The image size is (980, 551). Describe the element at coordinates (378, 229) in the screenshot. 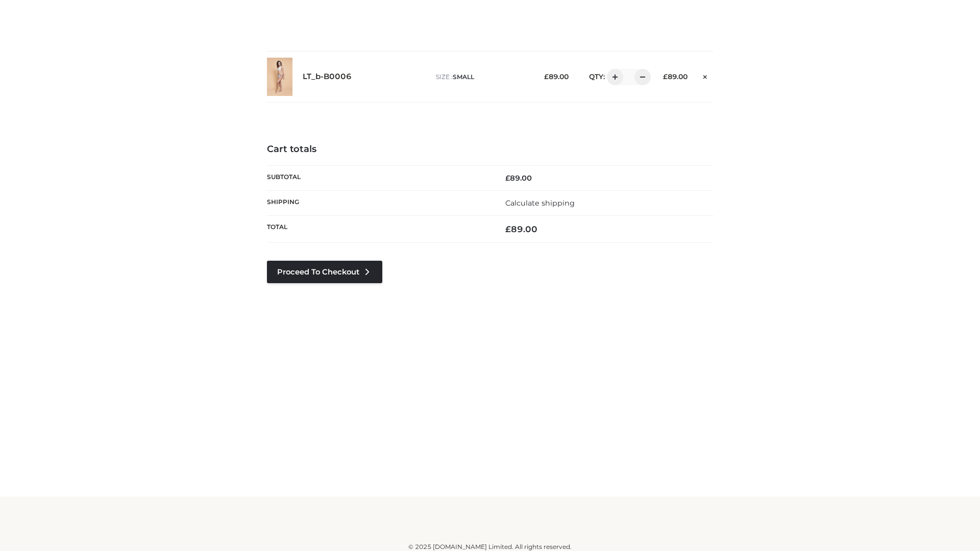

I see `th: Total` at that location.